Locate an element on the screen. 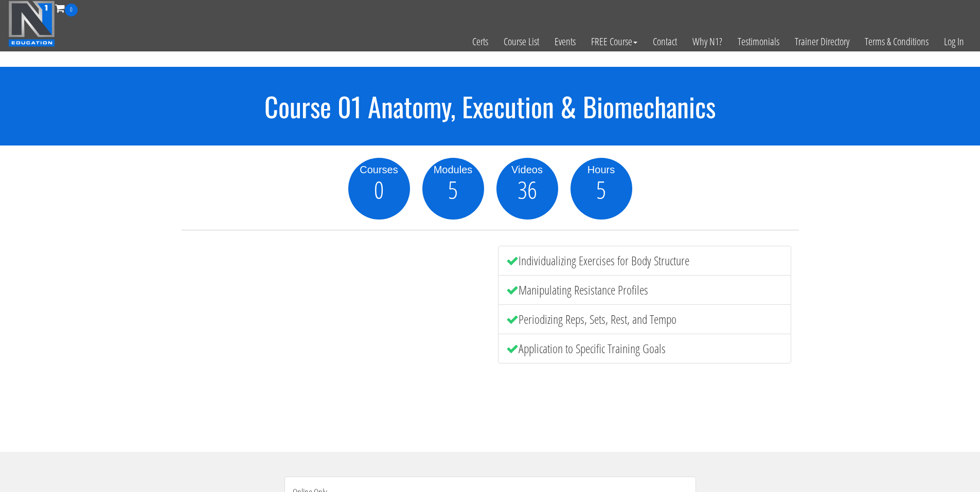 Image resolution: width=980 pixels, height=492 pixels. a: FREE Course is located at coordinates (615, 42).